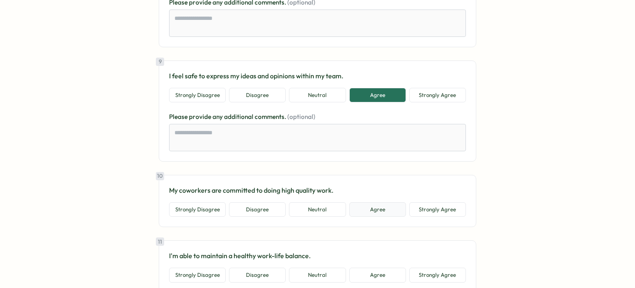  Describe the element at coordinates (318, 255) in the screenshot. I see `p: I'm able to maintain a healthy work-life balance.` at that location.